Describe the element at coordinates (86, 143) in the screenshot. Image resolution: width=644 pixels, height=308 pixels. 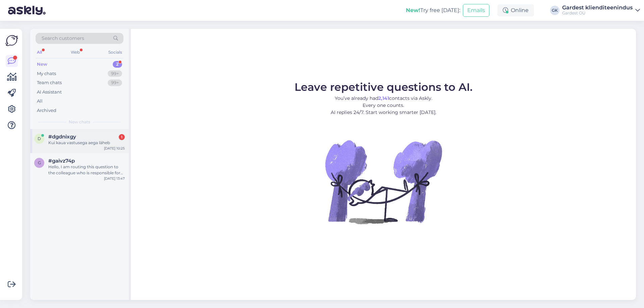
I see `div: Kui kaua vastusega aega läheb` at that location.